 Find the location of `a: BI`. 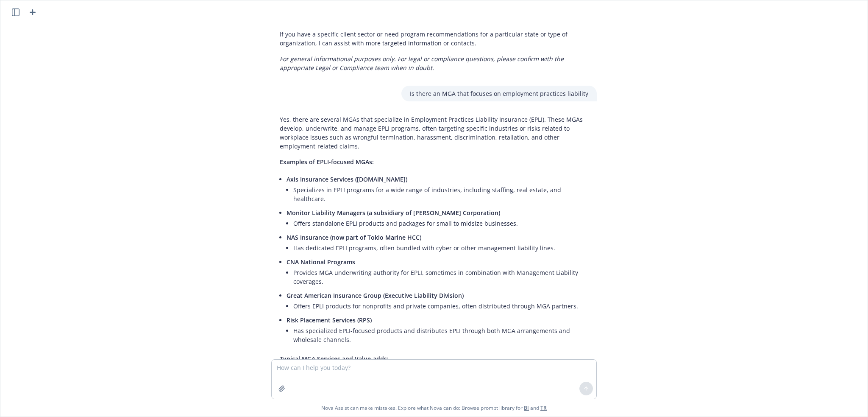

a: BI is located at coordinates (527, 408).